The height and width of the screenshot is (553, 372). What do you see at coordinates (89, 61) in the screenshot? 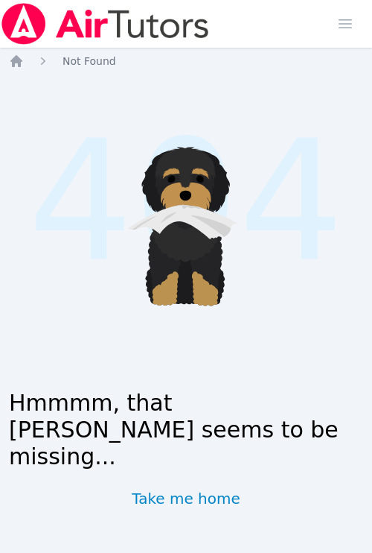
I see `a: Not Found` at bounding box center [89, 61].